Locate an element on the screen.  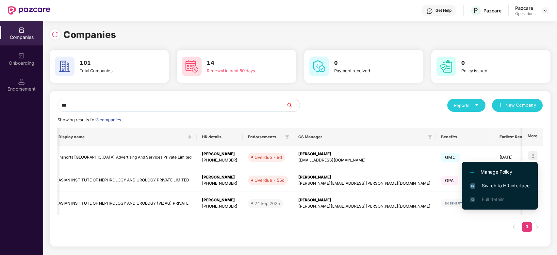
span: Switch to HR interface is located at coordinates (500, 186).